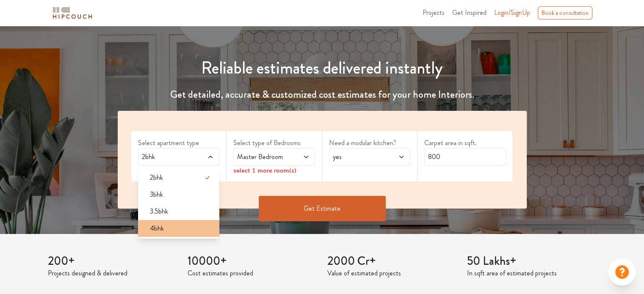 This screenshot has width=644, height=294. What do you see at coordinates (469, 12) in the screenshot?
I see `span: Get Inspired` at bounding box center [469, 12].